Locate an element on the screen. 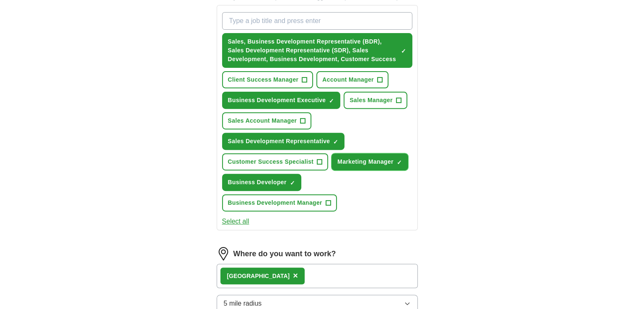 This screenshot has width=634, height=309. span: Customer Success Specialist is located at coordinates (271, 162).